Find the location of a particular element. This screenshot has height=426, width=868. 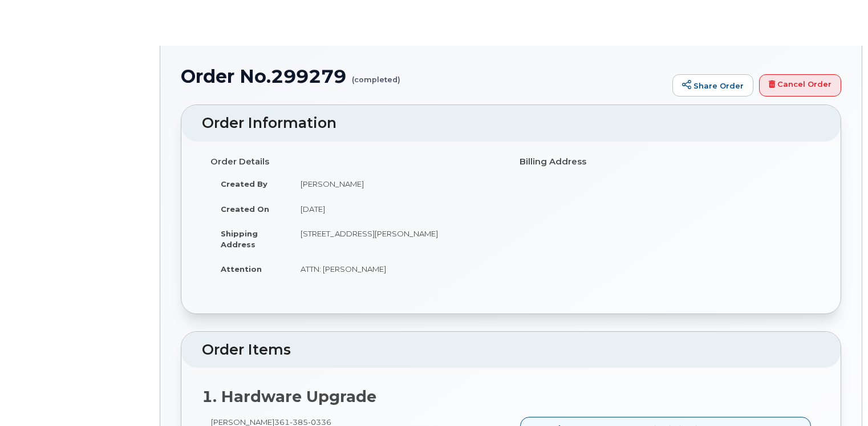

h4: Billing Address is located at coordinates (665, 161).